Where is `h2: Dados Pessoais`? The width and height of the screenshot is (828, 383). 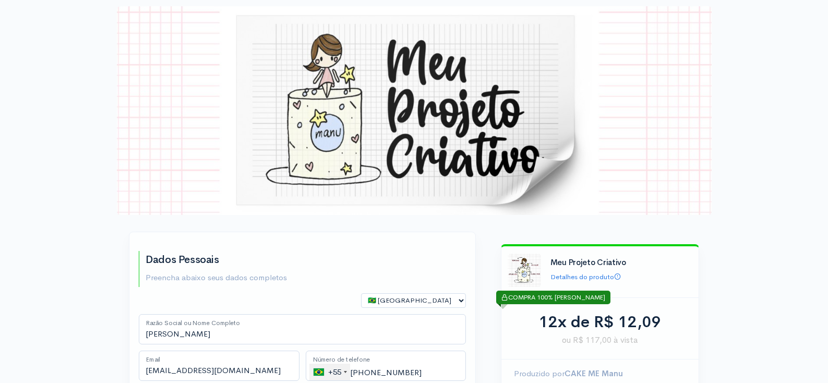
h2: Dados Pessoais is located at coordinates (216, 260).